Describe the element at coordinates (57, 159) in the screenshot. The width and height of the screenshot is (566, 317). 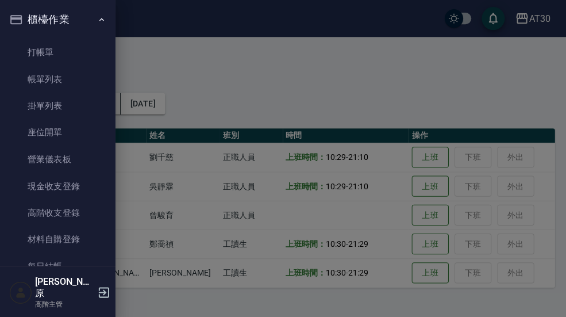
I see `a: 營業儀表板` at that location.